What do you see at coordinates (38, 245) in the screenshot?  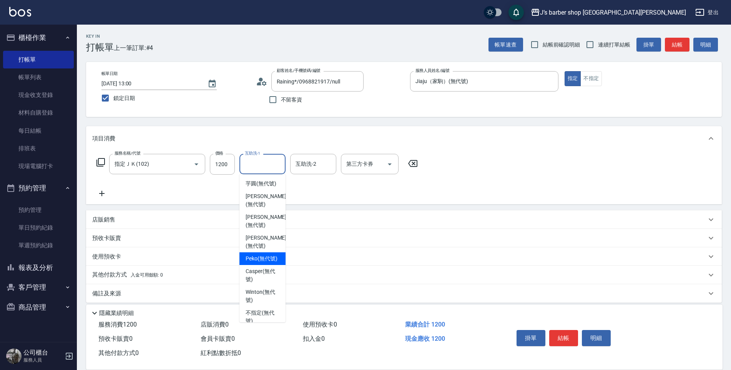 I see `a: 單週預約紀錄` at bounding box center [38, 245].